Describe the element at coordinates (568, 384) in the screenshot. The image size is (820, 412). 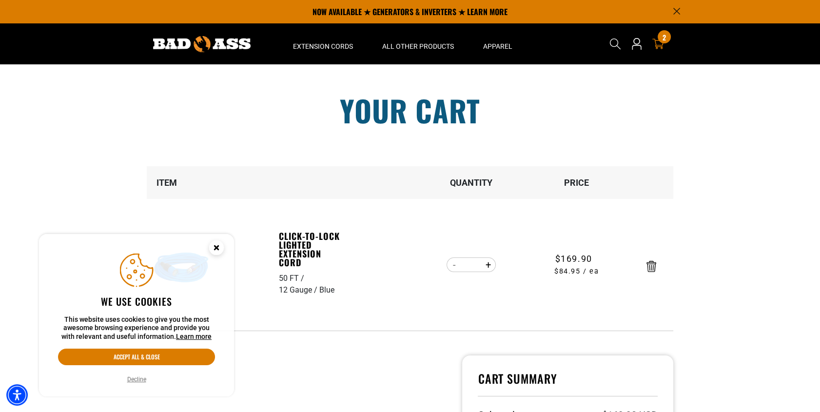
I see `h4: Cart Summary` at that location.